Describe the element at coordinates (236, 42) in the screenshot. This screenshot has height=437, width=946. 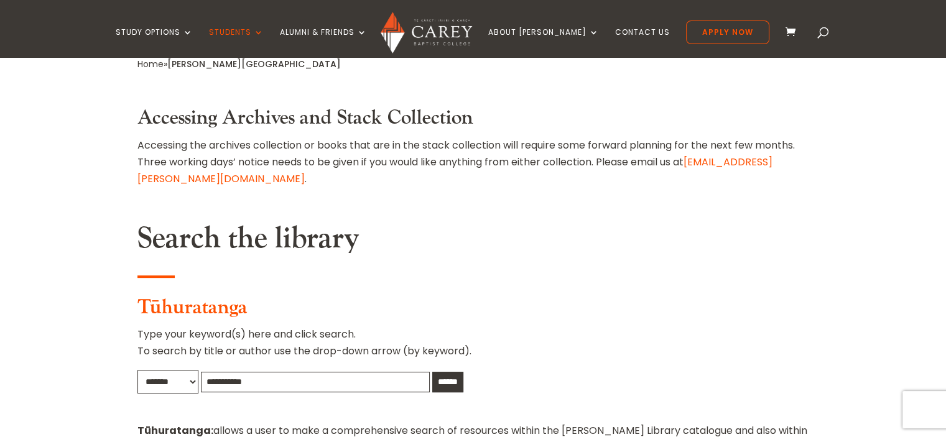
I see `a: Students` at that location.